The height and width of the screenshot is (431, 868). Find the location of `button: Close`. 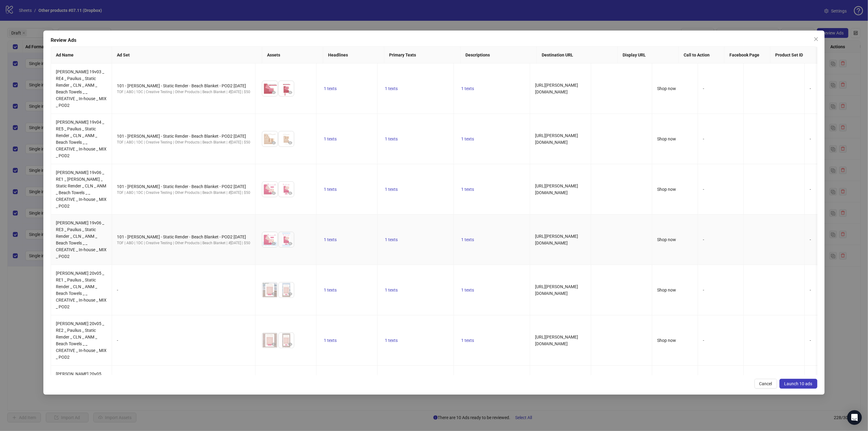

button: Close is located at coordinates (816, 39).